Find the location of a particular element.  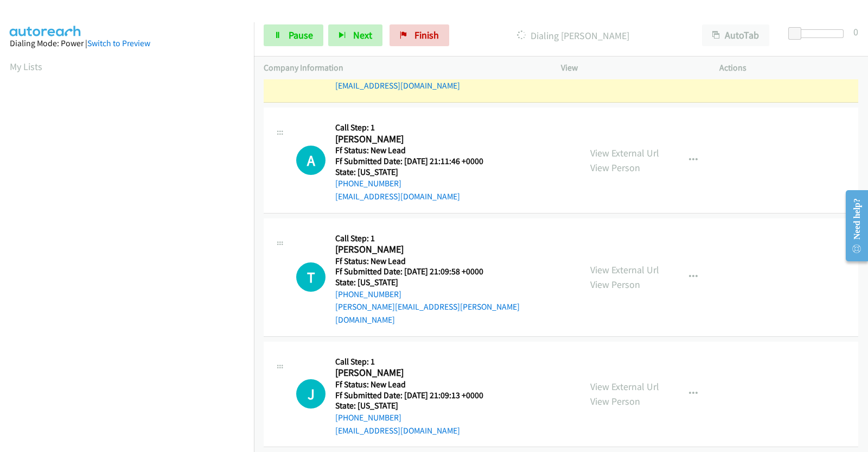

span: Pause is located at coordinates (300, 34).